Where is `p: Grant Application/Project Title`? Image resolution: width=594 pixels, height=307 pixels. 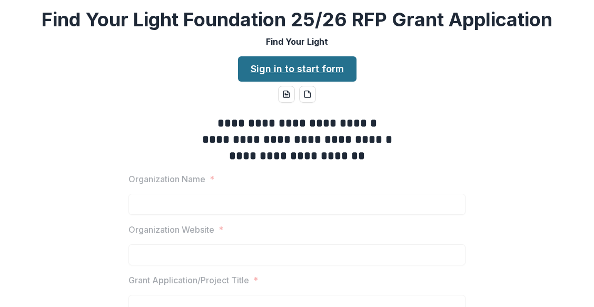
p: Grant Application/Project Title is located at coordinates (189, 280).